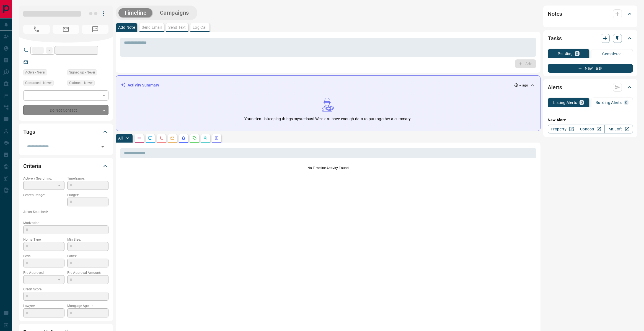  What do you see at coordinates (554, 39) in the screenshot?
I see `h2: Tasks` at bounding box center [554, 39].